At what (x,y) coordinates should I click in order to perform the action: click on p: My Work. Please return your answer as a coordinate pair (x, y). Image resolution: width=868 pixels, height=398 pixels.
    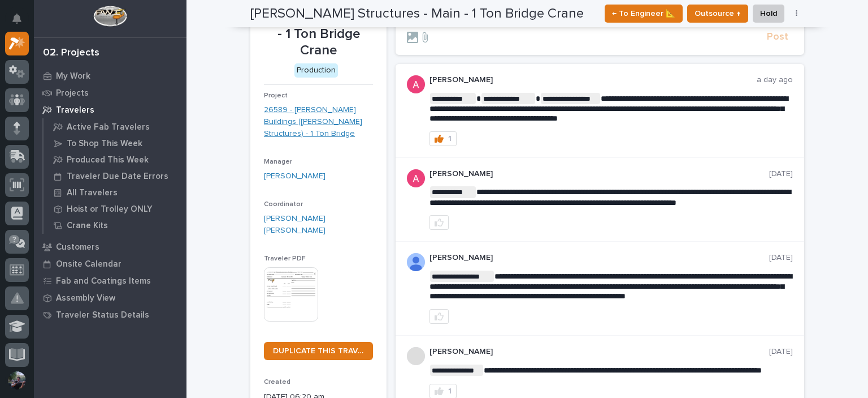
    Looking at the image, I should click on (73, 76).